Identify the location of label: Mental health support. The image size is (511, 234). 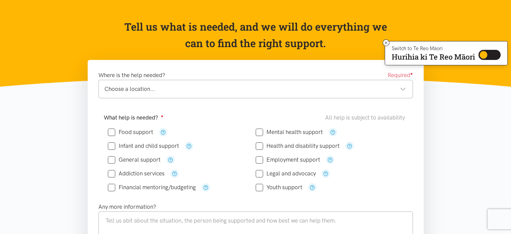
(290, 132).